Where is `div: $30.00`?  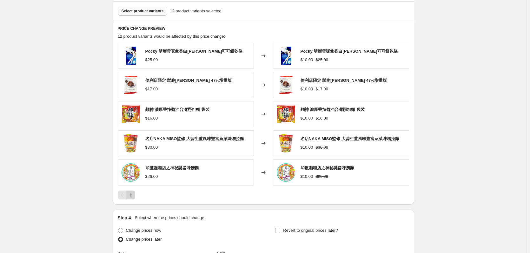
div: $30.00 is located at coordinates (152, 148).